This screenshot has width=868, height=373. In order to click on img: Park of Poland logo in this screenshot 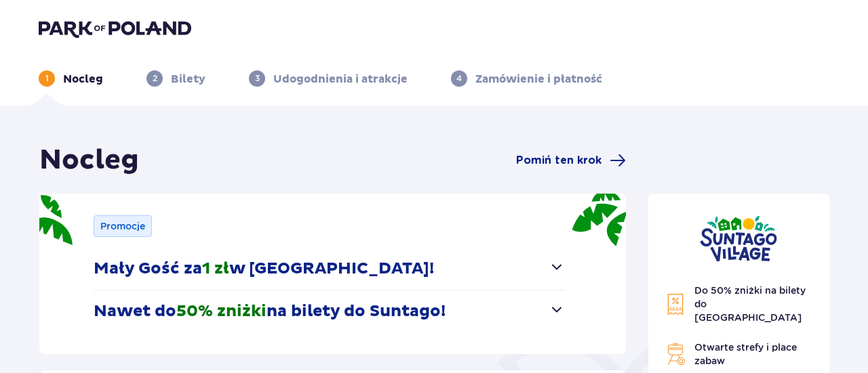, I will do `click(115, 29)`.